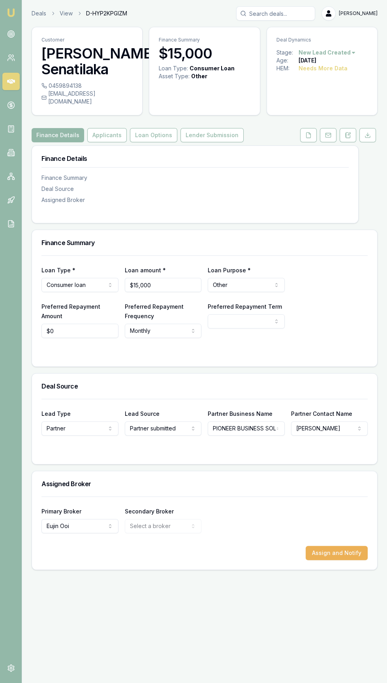 The height and width of the screenshot is (683, 387). I want to click on a: Loan Options, so click(154, 135).